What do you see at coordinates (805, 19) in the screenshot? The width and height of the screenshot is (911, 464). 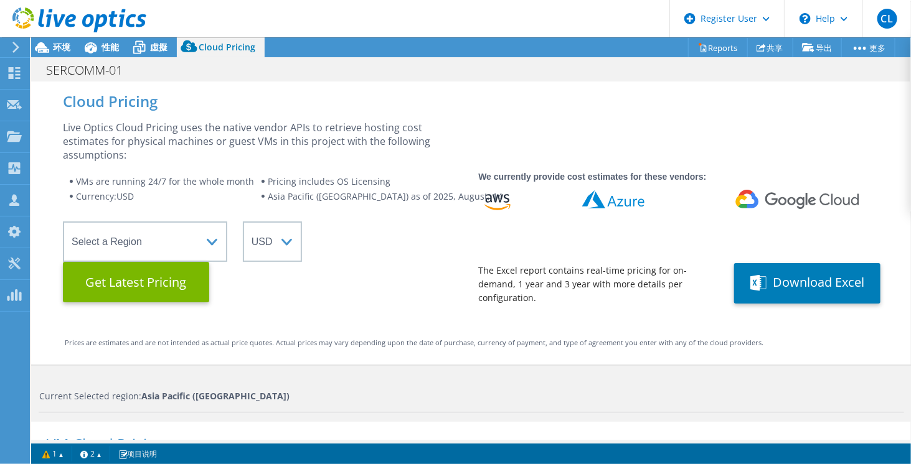 I see `svg: \n` at bounding box center [805, 19].